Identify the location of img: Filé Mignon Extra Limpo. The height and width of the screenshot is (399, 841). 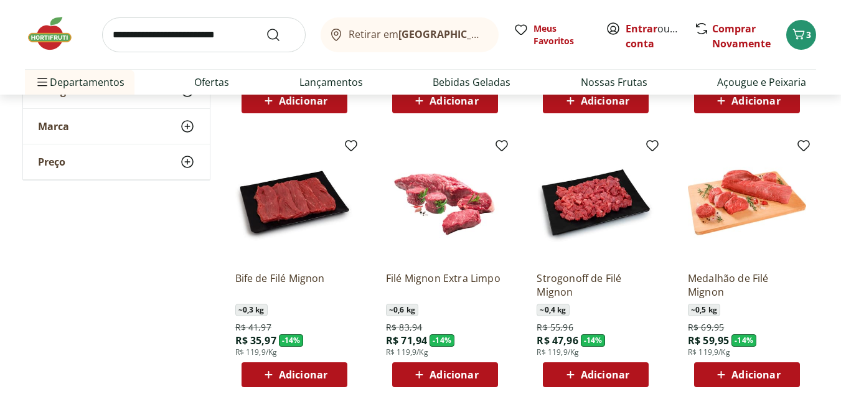
(445, 202).